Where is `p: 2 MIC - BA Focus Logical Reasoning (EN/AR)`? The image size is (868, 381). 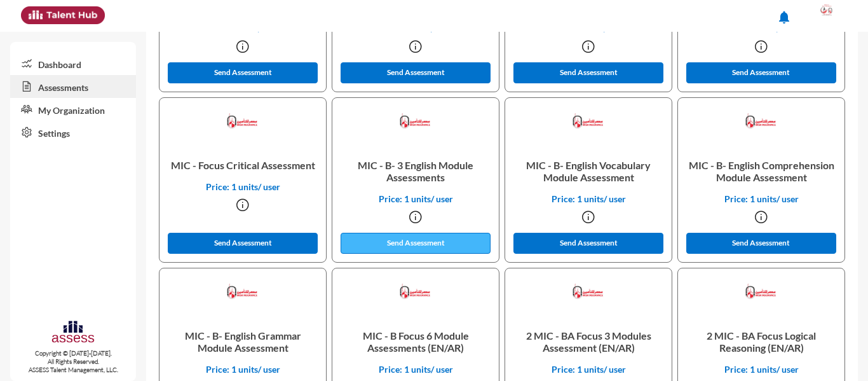 p: 2 MIC - BA Focus Logical Reasoning (EN/AR) is located at coordinates (761, 341).